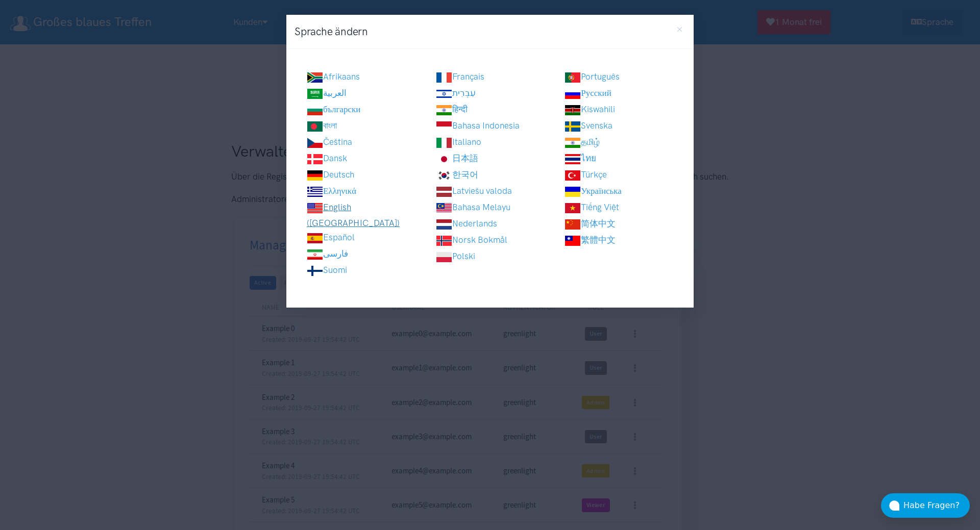 This screenshot has width=980, height=530. What do you see at coordinates (331, 191) in the screenshot?
I see `a: Ελληνικά` at bounding box center [331, 191].